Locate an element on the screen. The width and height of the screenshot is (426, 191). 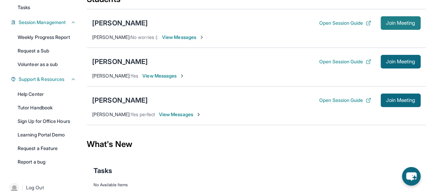
span: Yes perfect is located at coordinates (143, 114).